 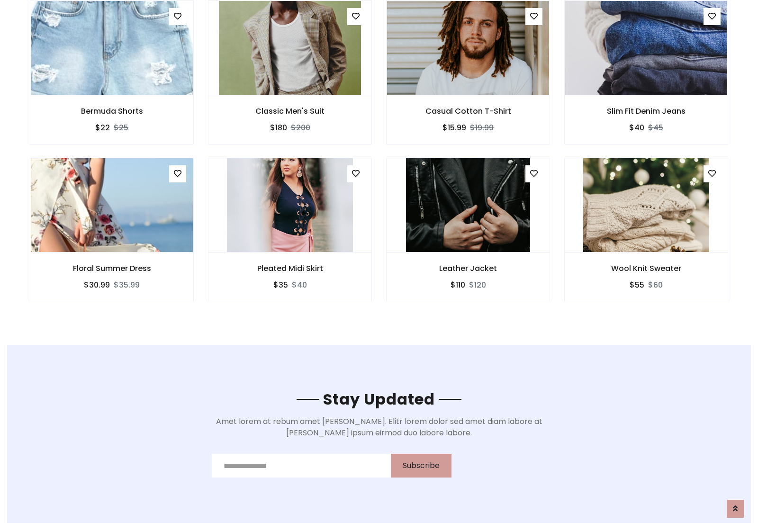 I want to click on span: Stay Updated, so click(x=379, y=399).